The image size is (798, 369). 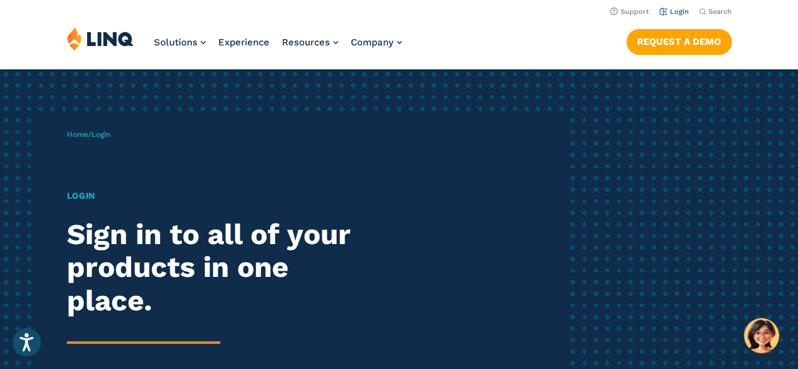 I want to click on h2: Sign in to all of your products in one place., so click(x=220, y=268).